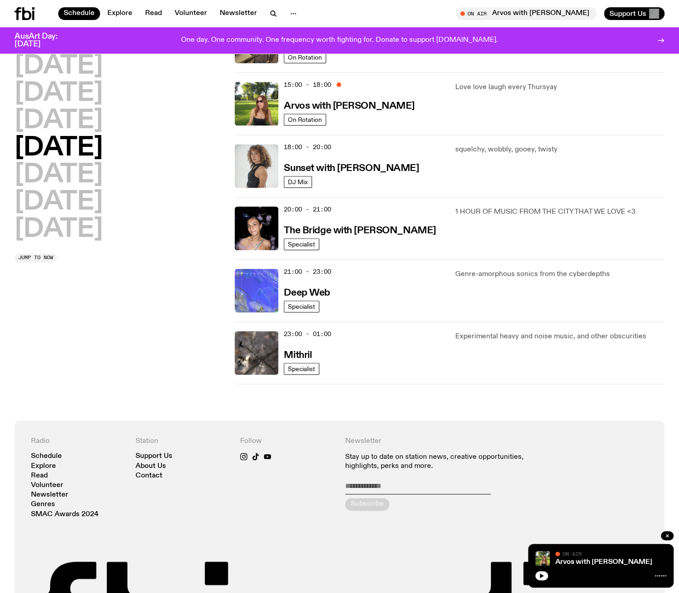 This screenshot has width=679, height=593. Describe the element at coordinates (308, 209) in the screenshot. I see `span: 20:00 - 21:00` at that location.